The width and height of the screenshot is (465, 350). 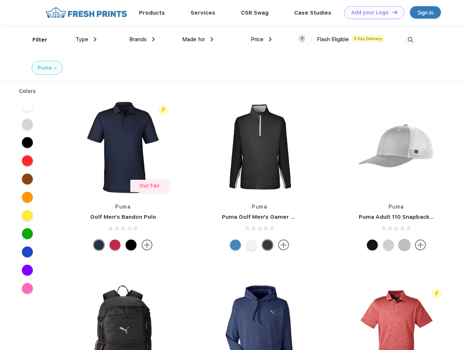 What do you see at coordinates (86, 12) in the screenshot?
I see `img: fo%20logo%202.webp` at bounding box center [86, 12].